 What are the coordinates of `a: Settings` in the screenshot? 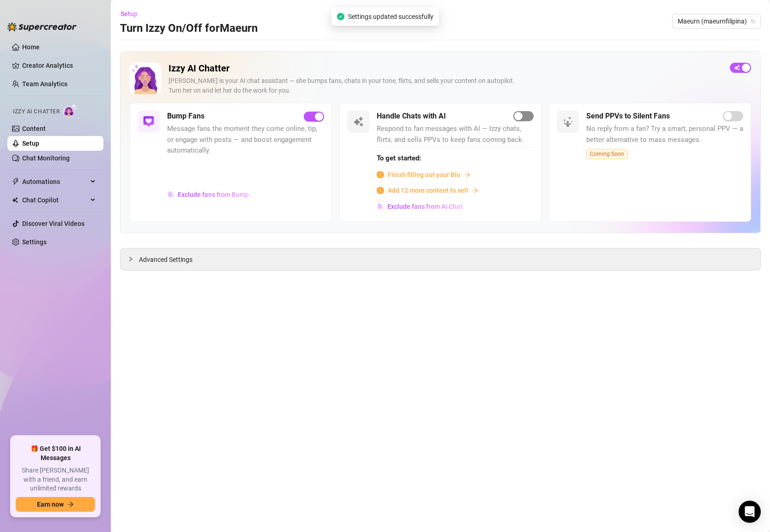 It's located at (34, 242).